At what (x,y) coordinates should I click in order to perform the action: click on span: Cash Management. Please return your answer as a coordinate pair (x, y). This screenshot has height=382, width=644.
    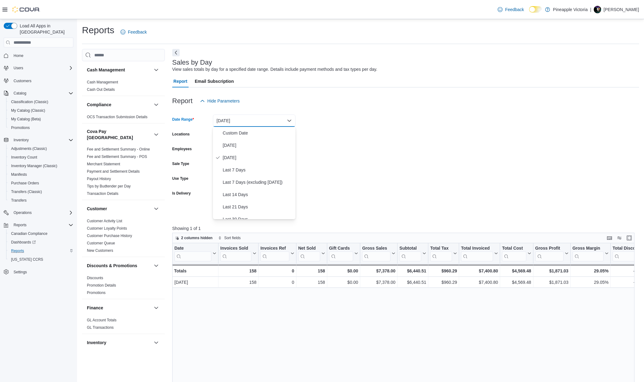
    Looking at the image, I should click on (102, 82).